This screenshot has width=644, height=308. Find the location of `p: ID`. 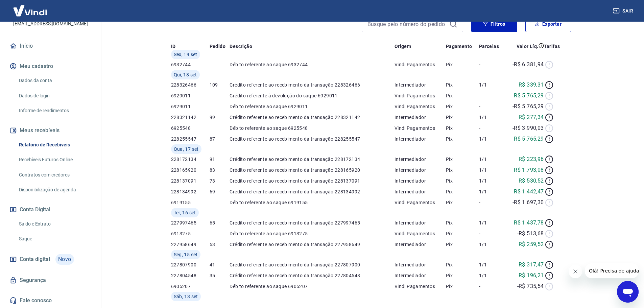

p: ID is located at coordinates (173, 46).